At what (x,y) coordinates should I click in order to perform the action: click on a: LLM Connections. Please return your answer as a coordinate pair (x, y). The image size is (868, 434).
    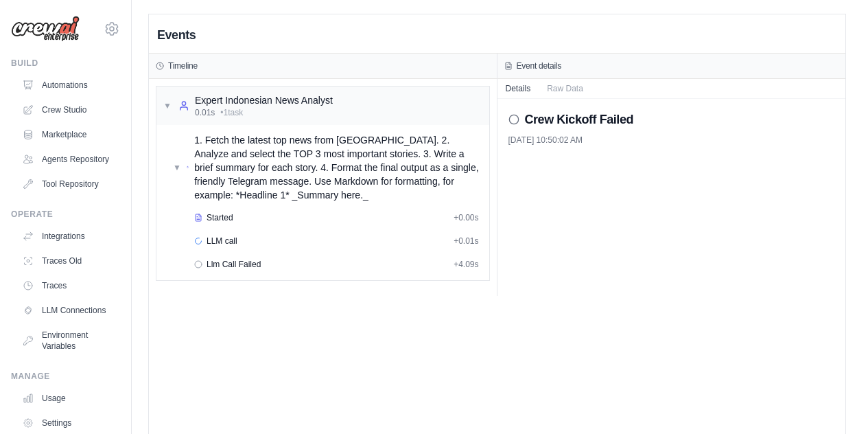
    Looking at the image, I should click on (68, 311).